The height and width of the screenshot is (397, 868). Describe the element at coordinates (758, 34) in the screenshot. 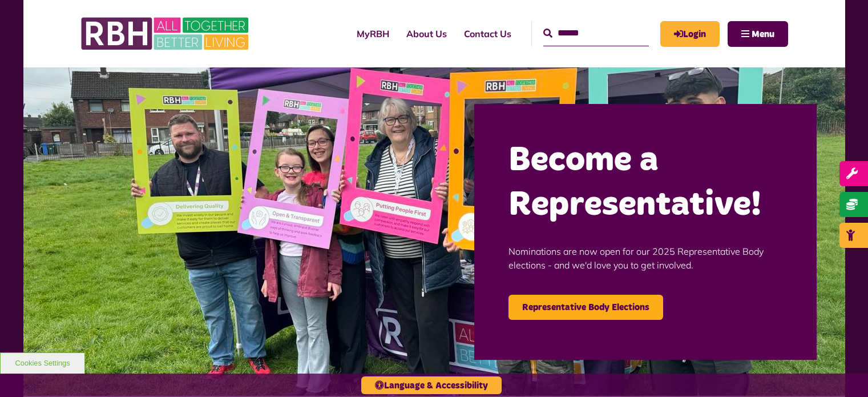

I see `button: Navigation` at that location.